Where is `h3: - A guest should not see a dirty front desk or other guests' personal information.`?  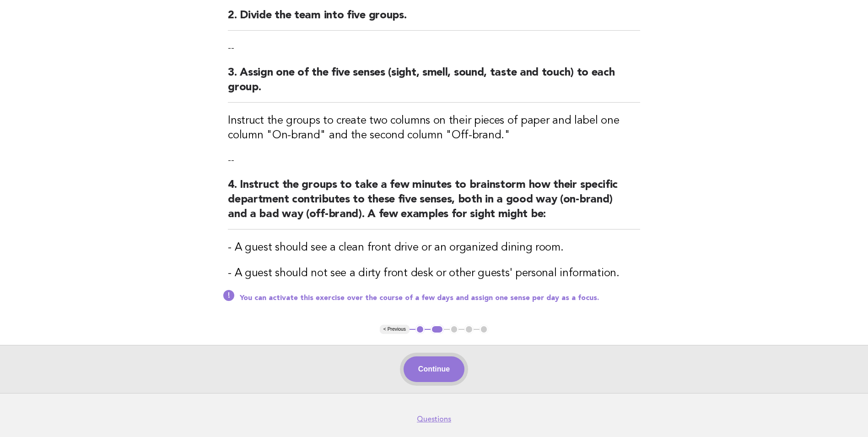 h3: - A guest should not see a dirty front desk or other guests' personal information. is located at coordinates (434, 274).